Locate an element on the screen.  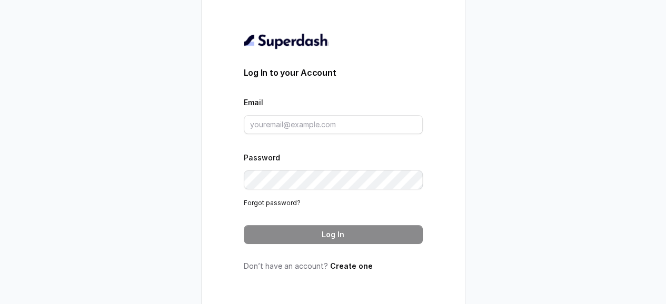
input: youremail@example.com is located at coordinates (333, 125).